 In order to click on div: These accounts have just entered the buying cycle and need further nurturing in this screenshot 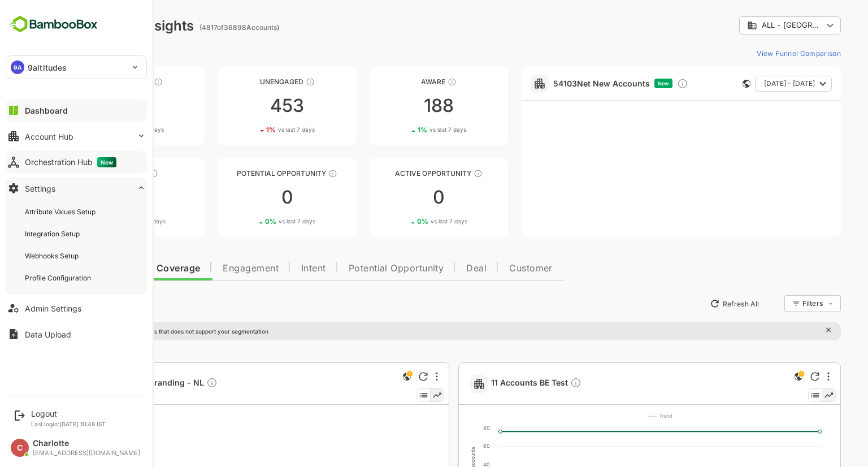, I will do `click(413, 82)`.